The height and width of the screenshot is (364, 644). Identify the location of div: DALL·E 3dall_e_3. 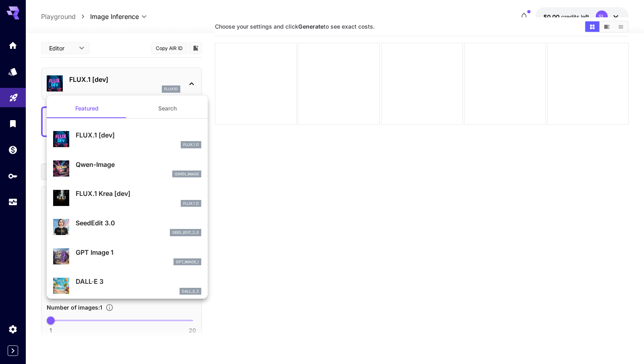
(127, 285).